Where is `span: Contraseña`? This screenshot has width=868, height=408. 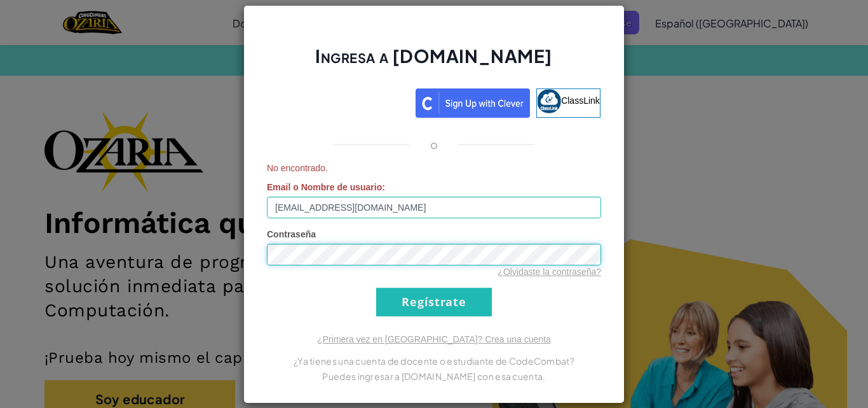
span: Contraseña is located at coordinates (291, 234).